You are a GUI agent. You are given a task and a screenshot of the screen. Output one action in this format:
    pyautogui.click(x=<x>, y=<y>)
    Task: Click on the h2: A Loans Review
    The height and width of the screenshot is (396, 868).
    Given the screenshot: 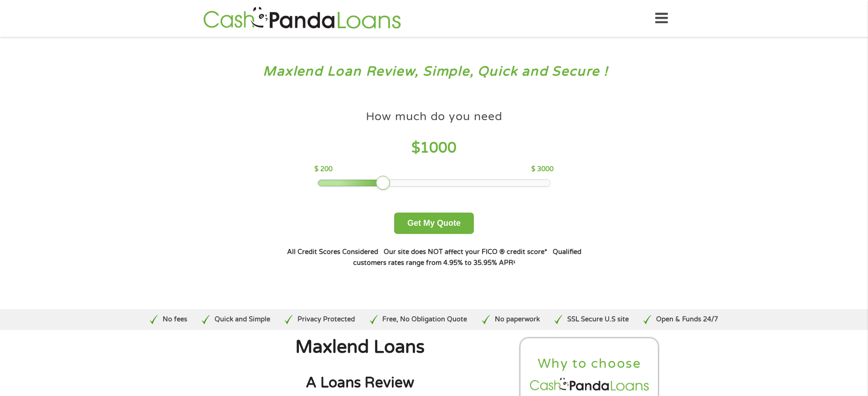 What is the action you would take?
    pyautogui.click(x=360, y=383)
    